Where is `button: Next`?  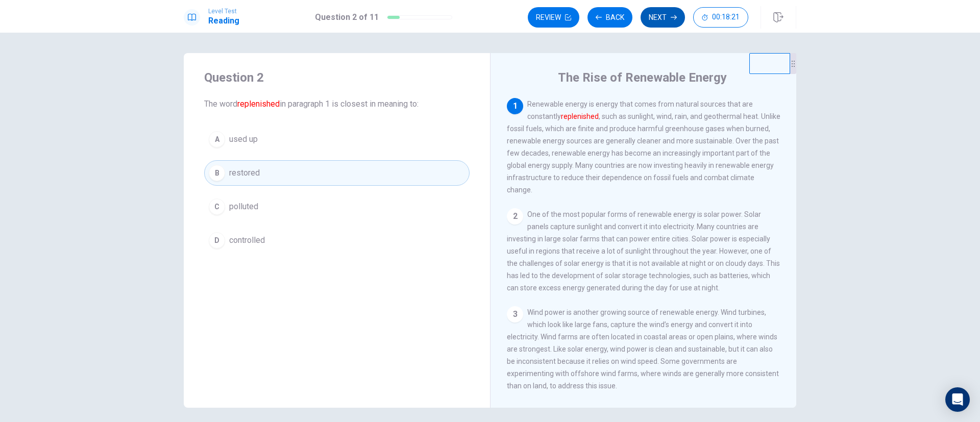 button: Next is located at coordinates (663, 17).